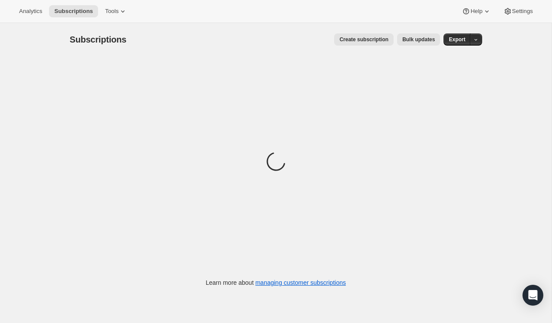 The width and height of the screenshot is (552, 323). I want to click on a: managing customer subscriptions, so click(301, 283).